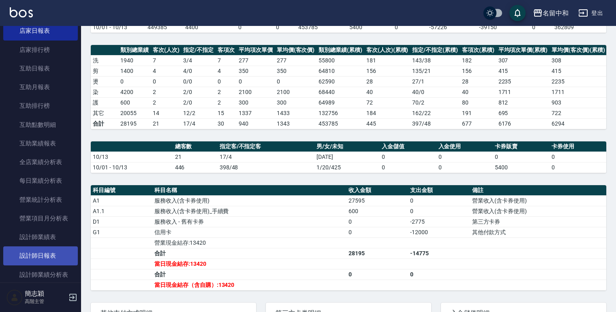 The image size is (616, 312). Describe the element at coordinates (577, 71) in the screenshot. I see `td: 415` at that location.